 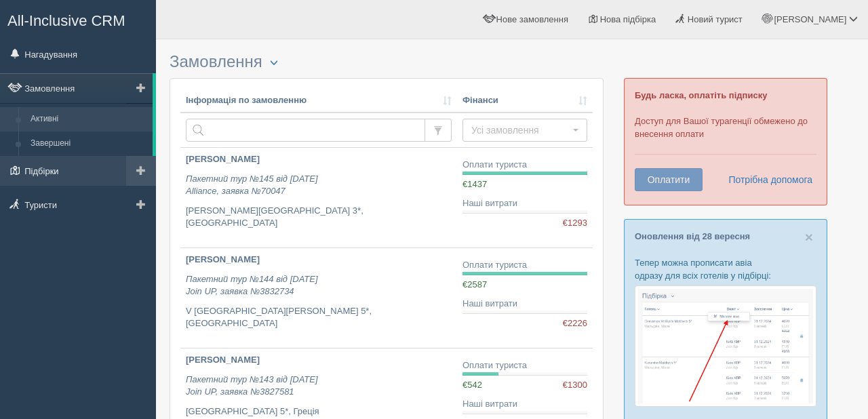 What do you see at coordinates (88, 119) in the screenshot?
I see `a: Активні` at bounding box center [88, 119].